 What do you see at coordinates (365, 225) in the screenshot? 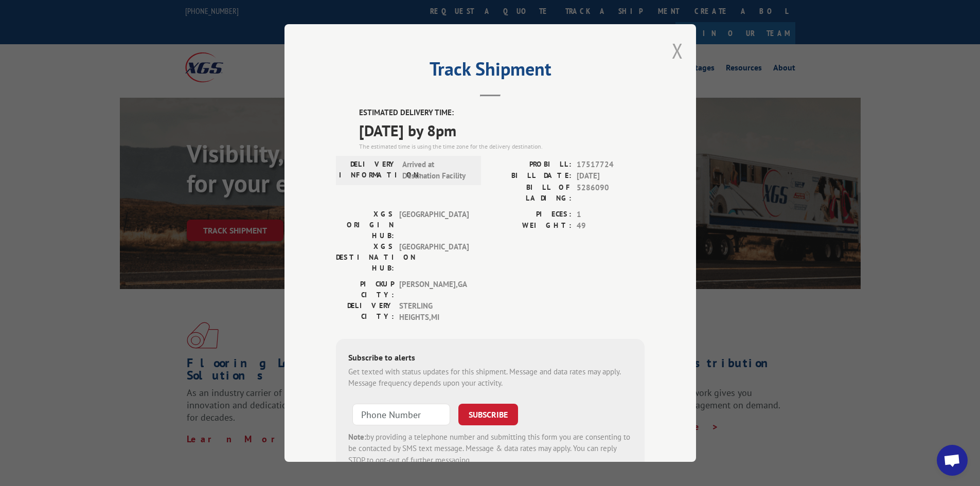
I see `label: XGS ORIGIN HUB:` at bounding box center [365, 225].